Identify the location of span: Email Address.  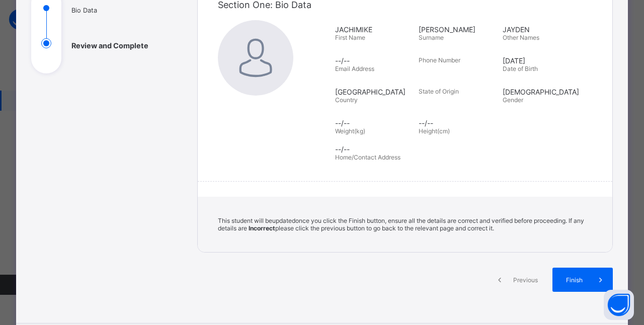
(355, 68).